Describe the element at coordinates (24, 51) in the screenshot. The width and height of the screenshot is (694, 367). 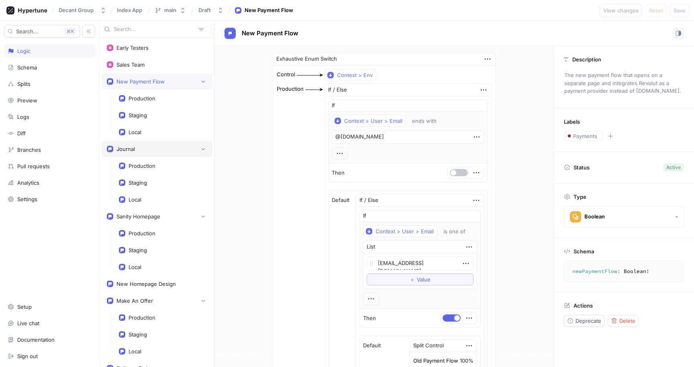
I see `div: Logic` at that location.